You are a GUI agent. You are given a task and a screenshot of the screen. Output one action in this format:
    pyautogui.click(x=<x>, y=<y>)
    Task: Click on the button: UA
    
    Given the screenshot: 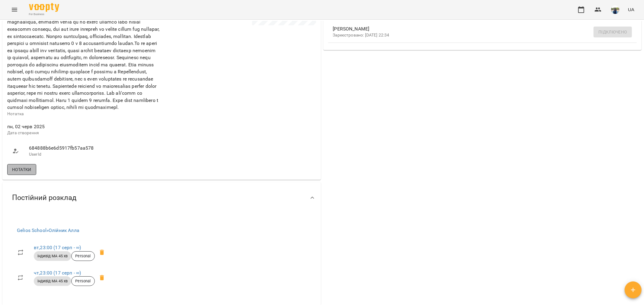 What is the action you would take?
    pyautogui.click(x=631, y=9)
    